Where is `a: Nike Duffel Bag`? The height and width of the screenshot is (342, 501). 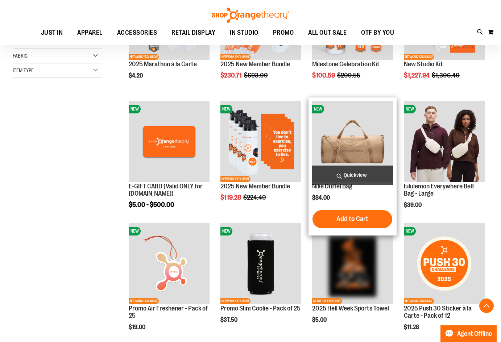 a: Nike Duffel Bag is located at coordinates (332, 186).